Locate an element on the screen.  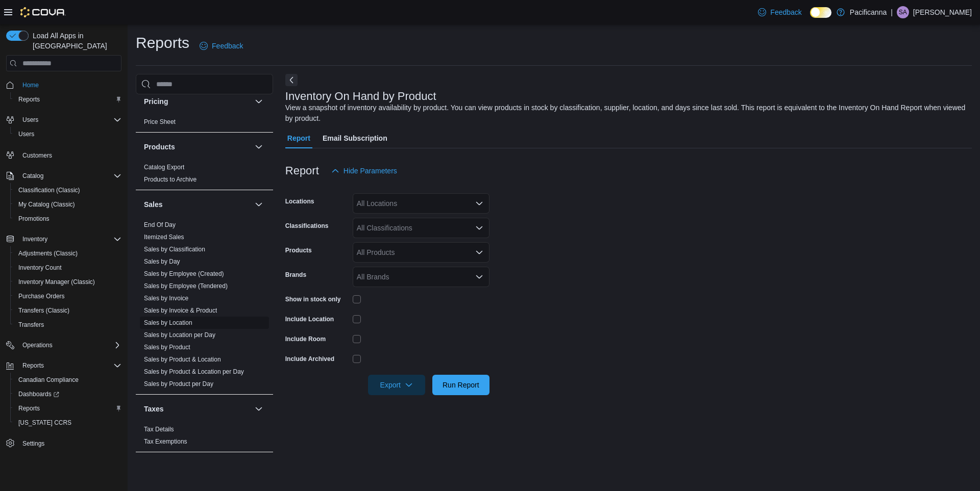
button: Catalog is located at coordinates (64, 176).